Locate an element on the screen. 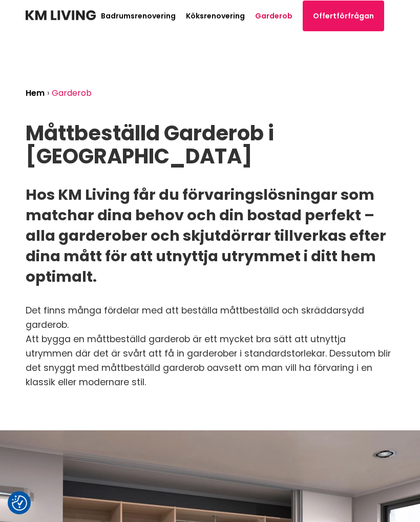  a: Badrumsrenovering is located at coordinates (138, 16).